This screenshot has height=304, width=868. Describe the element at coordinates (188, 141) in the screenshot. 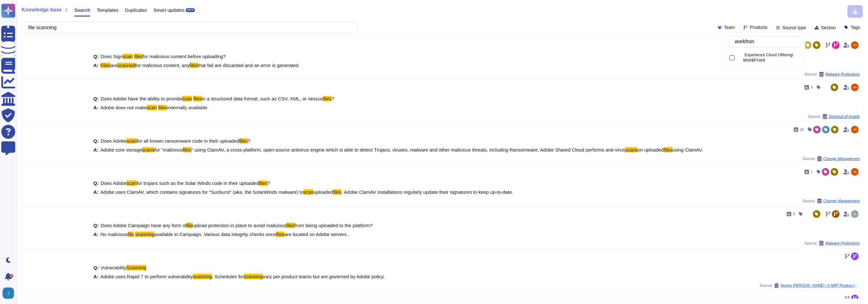

I see `span: for all known ransomware code in their uploaded` at that location.